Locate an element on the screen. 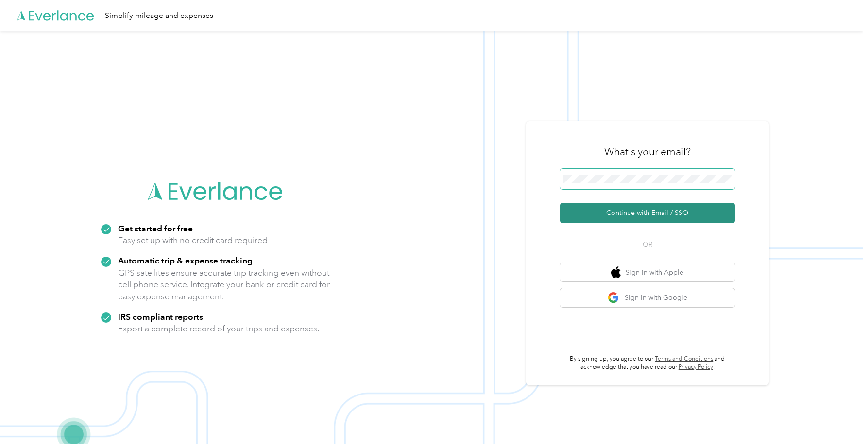  a: Privacy Policy is located at coordinates (696, 368).